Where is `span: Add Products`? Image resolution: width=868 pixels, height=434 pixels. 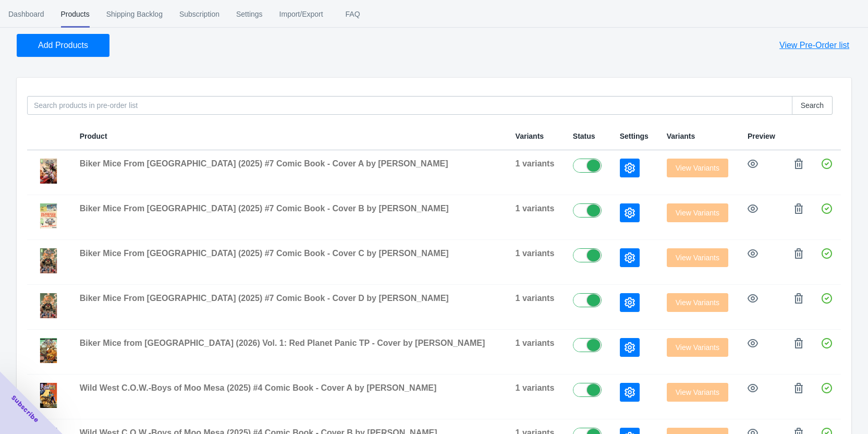
span: Add Products is located at coordinates (63, 45).